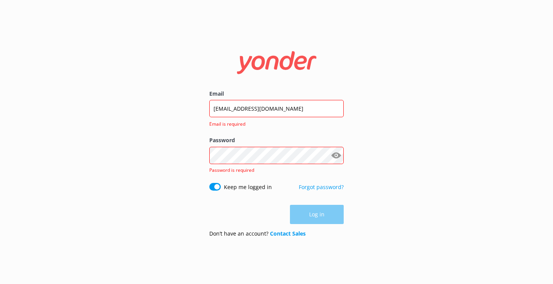 Image resolution: width=553 pixels, height=284 pixels. Describe the element at coordinates (277, 140) in the screenshot. I see `label: Password` at that location.